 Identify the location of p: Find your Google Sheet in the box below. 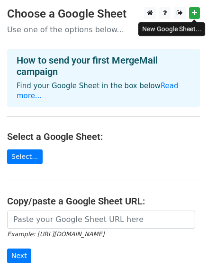
(103, 91).